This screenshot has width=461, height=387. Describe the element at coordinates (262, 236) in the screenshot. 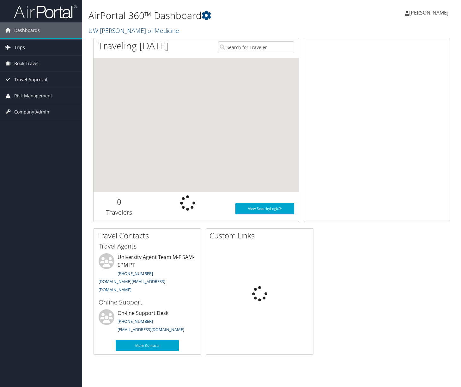

I see `h2: Custom Links` at that location.